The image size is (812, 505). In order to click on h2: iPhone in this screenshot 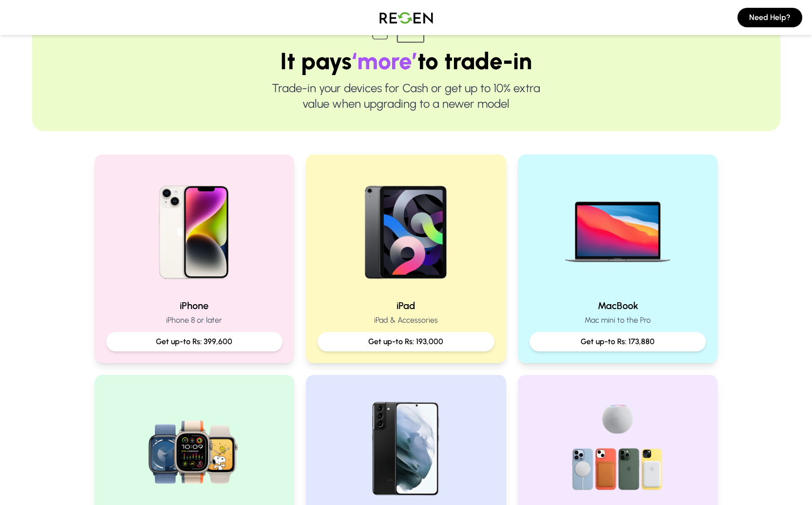, I will do `click(194, 305)`.